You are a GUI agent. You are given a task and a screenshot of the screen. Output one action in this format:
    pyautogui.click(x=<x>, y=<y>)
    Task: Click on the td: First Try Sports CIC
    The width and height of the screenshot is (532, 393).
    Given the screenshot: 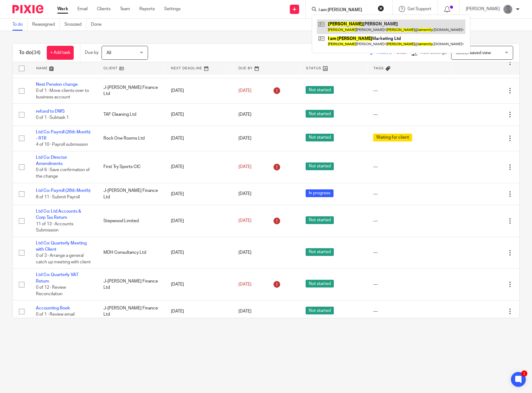 What is the action you would take?
    pyautogui.click(x=131, y=167)
    